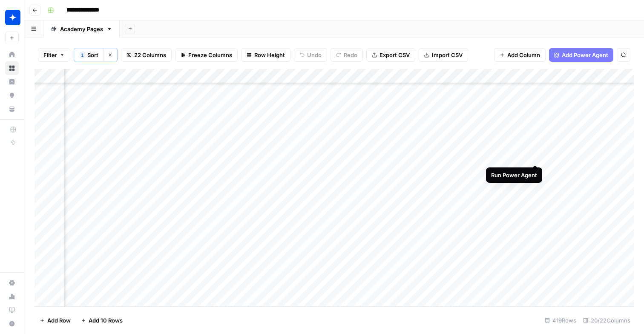 The image size is (644, 334). Describe the element at coordinates (146, 55) in the screenshot. I see `button: 22 Columns` at that location.